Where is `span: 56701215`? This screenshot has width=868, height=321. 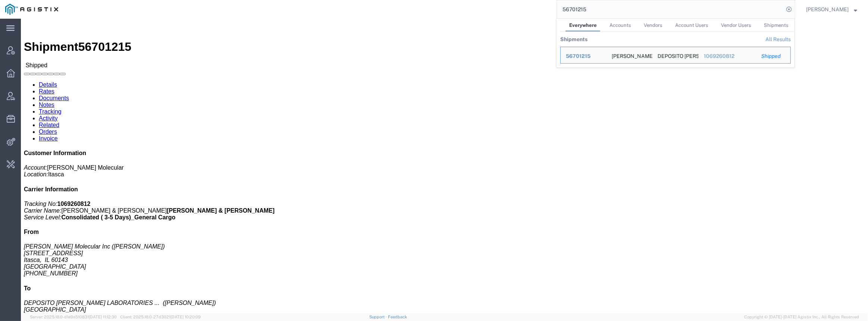
span: 56701215 is located at coordinates (578, 56).